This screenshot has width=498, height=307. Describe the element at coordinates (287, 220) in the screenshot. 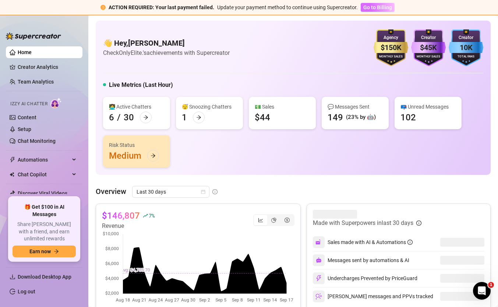

I see `span: dollar-circle` at that location.